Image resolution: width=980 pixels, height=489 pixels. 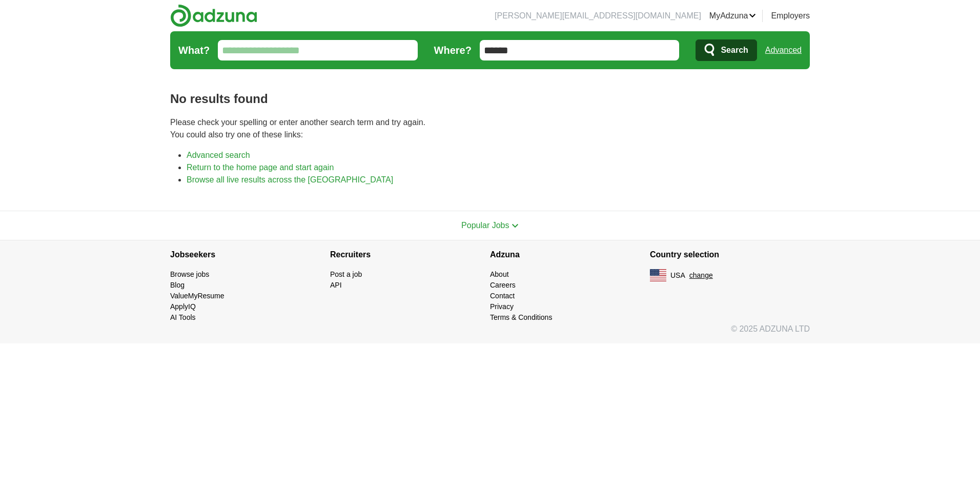 I want to click on label: What?, so click(x=194, y=50).